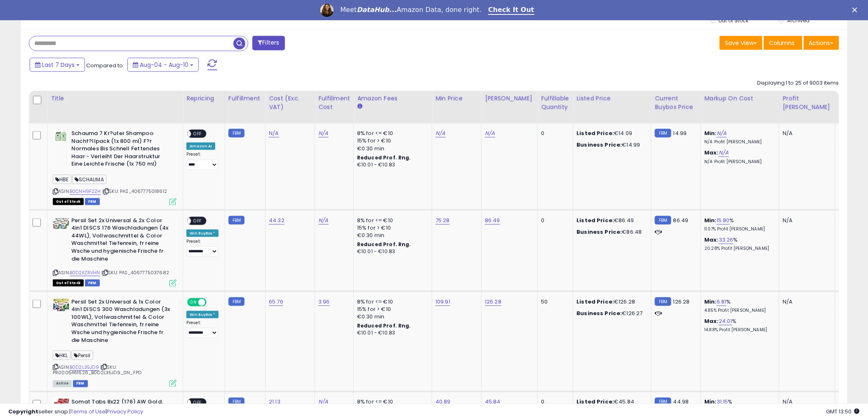 Image resolution: width=868 pixels, height=420 pixels. I want to click on strong: Copyright, so click(23, 411).